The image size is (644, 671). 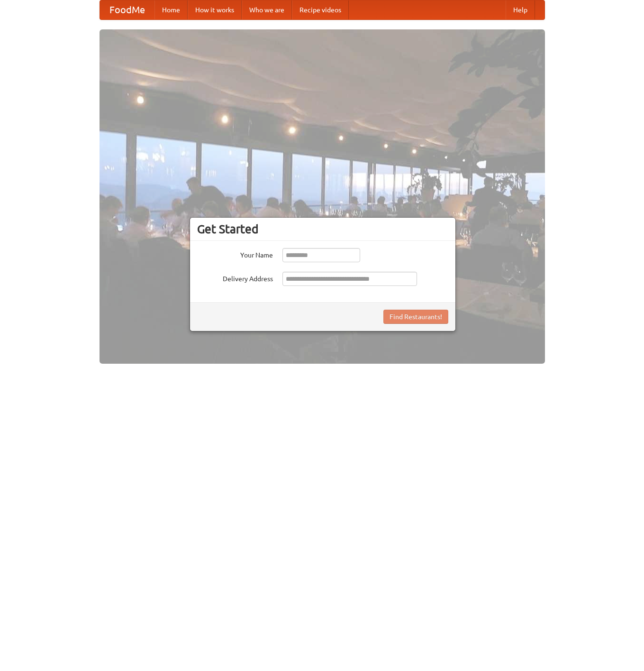 I want to click on a: Home, so click(x=171, y=10).